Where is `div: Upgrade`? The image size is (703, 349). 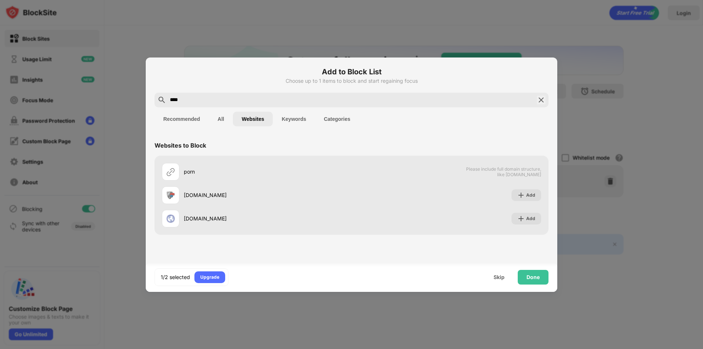
div: Upgrade is located at coordinates (210, 277).